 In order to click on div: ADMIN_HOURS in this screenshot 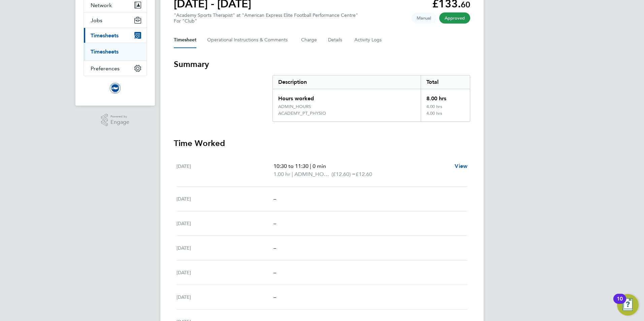, I will do `click(295, 107)`.